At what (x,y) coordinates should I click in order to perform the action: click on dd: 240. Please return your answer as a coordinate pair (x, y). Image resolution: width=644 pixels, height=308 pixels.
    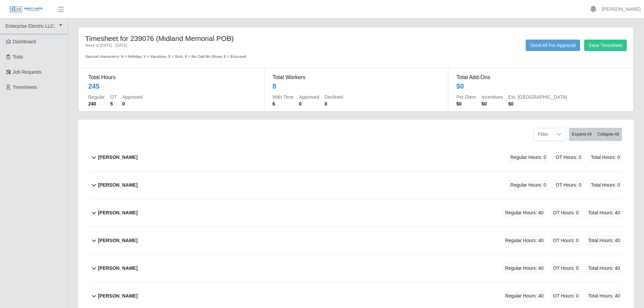
    Looking at the image, I should click on (96, 104).